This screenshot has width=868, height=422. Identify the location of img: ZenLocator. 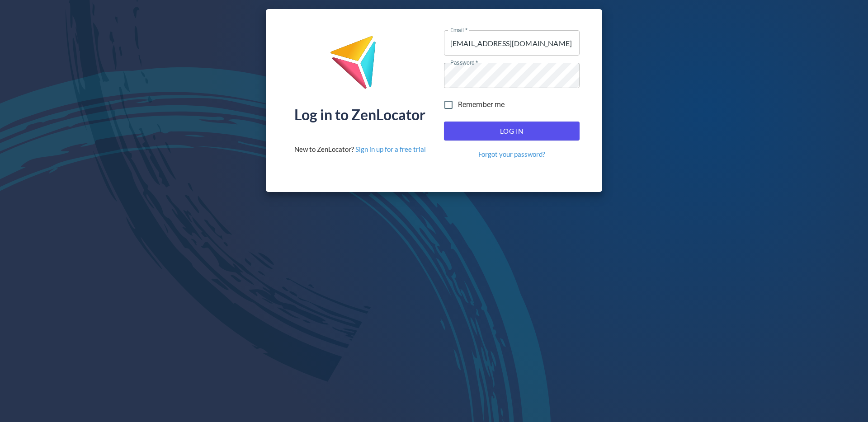
(360, 66).